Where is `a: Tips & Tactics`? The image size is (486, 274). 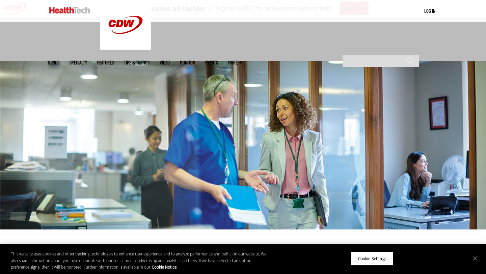
a: Tips & Tactics is located at coordinates (137, 62).